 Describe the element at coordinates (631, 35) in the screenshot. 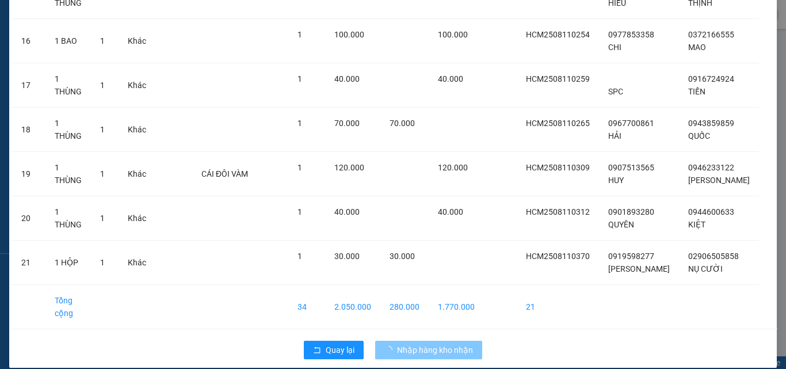

I see `span: 0977853358` at that location.